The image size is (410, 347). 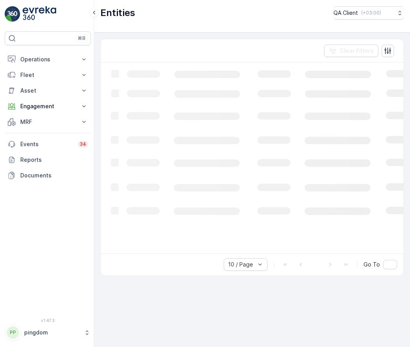 What do you see at coordinates (48, 91) in the screenshot?
I see `button: Asset` at bounding box center [48, 91].